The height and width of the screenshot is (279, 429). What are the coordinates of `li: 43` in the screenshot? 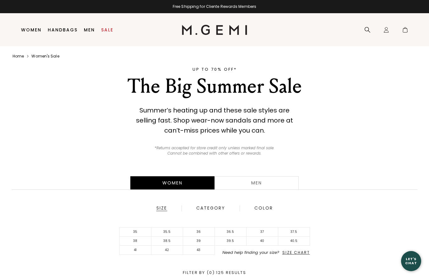 It's located at (199, 250).